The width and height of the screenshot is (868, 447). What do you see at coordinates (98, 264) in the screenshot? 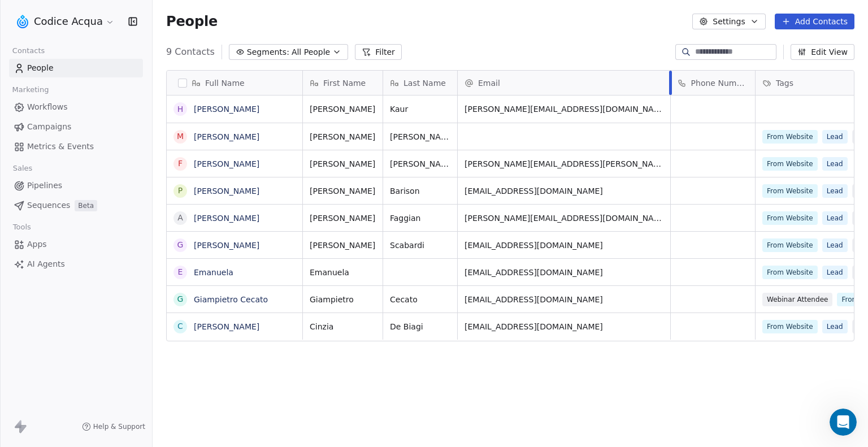
I see `div: Thank you. Please allow me sometime, I am checking this and get back.` at bounding box center [98, 264].